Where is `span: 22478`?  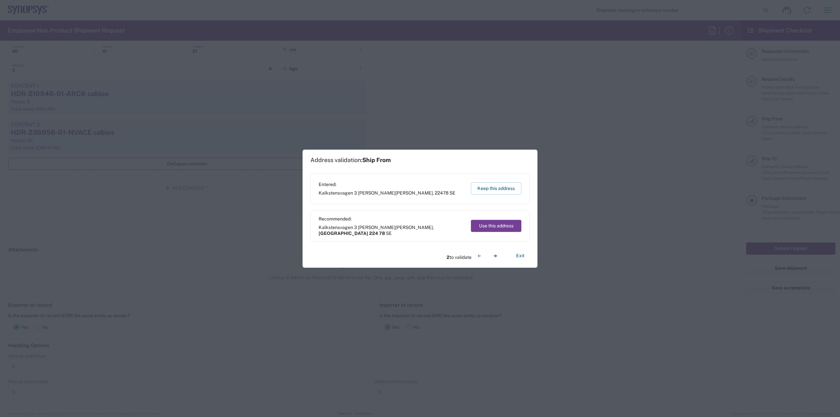 span: 22478 is located at coordinates (441, 193).